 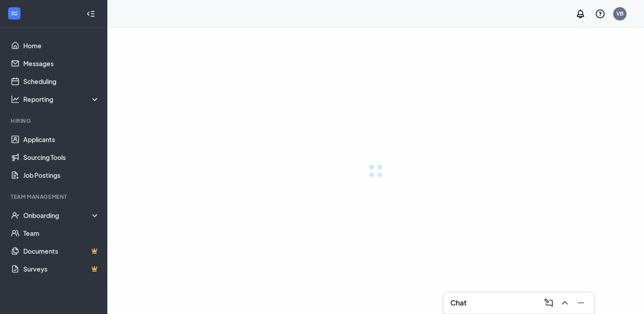 What do you see at coordinates (61, 81) in the screenshot?
I see `a: Scheduling` at bounding box center [61, 81].